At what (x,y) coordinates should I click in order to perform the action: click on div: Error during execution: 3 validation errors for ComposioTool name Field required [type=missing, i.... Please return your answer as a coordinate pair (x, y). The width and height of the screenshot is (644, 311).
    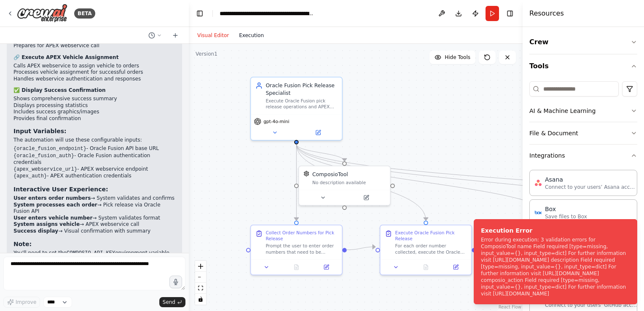
    Looking at the image, I should click on (554, 267).